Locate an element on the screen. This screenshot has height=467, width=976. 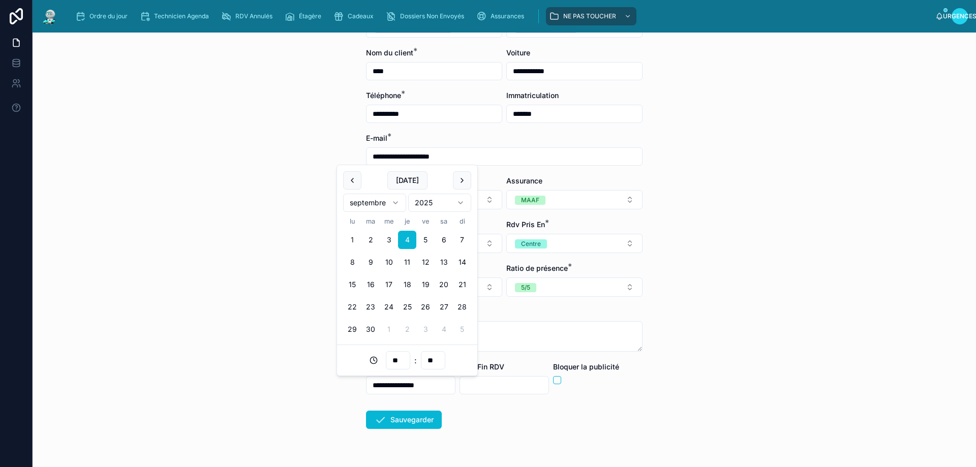
button: lundi 8 septembre 2025 is located at coordinates (352, 262).